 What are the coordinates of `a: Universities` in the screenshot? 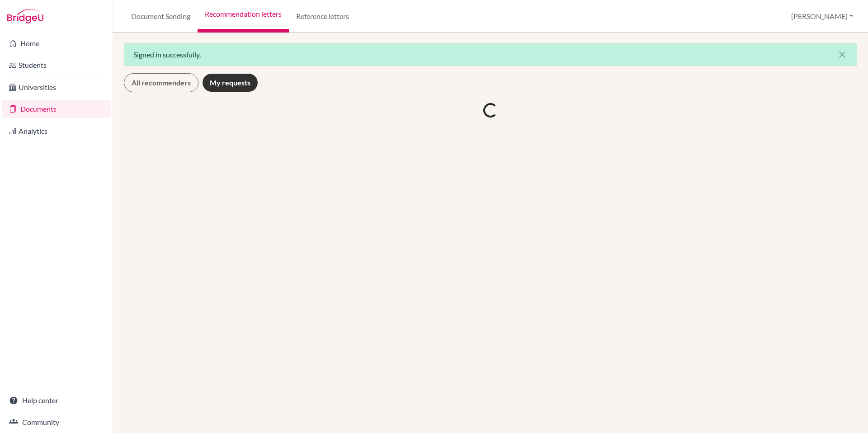 It's located at (56, 87).